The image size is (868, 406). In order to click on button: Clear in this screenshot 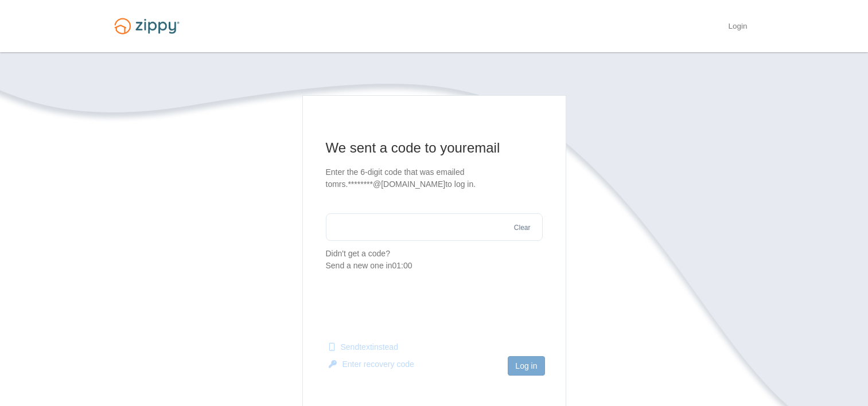, I will do `click(522, 228)`.